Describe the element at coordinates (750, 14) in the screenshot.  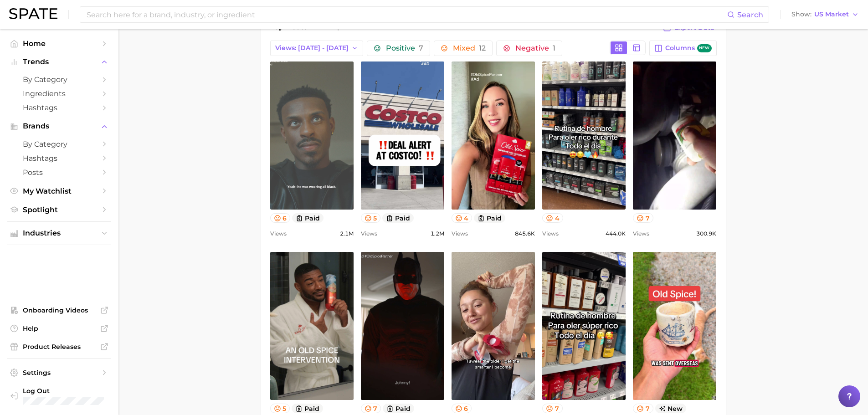
I see `span: Search` at that location.